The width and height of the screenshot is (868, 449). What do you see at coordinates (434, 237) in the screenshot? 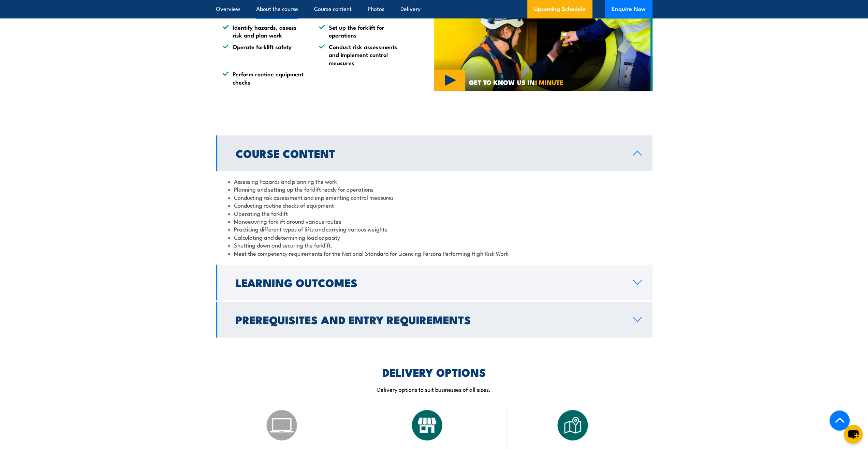
I see `li: Calculating and determining load capacity` at bounding box center [434, 237].